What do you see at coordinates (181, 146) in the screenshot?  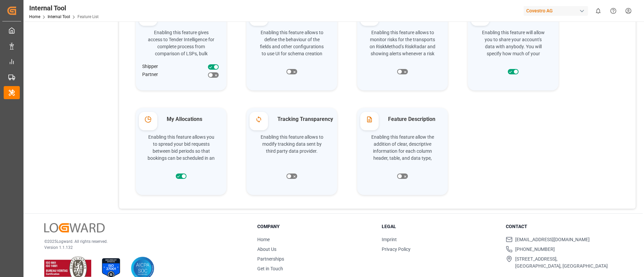 I see `div: Enabling this feature allows you to spread your bid requests between bid periods so that bookings...` at bounding box center [181, 146].